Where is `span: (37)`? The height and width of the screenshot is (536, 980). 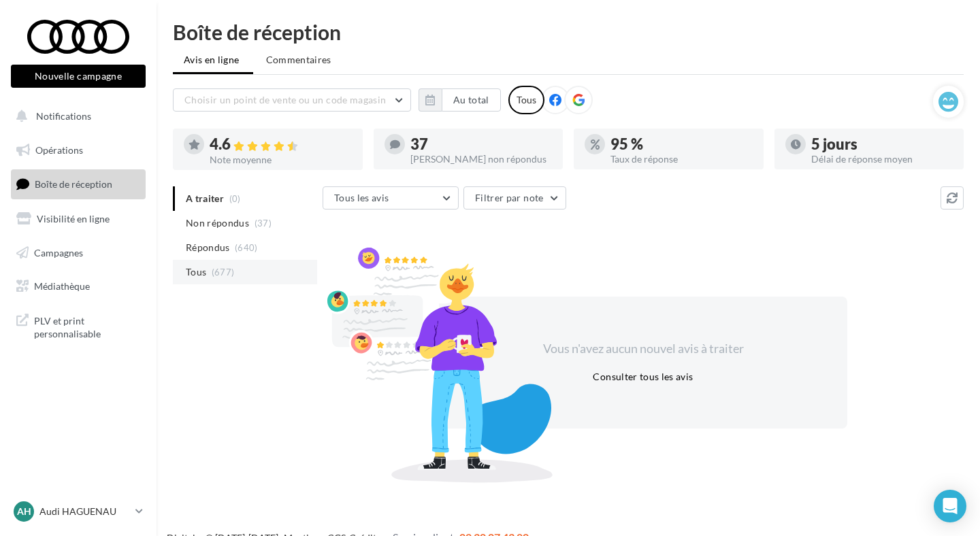 span: (37) is located at coordinates (263, 223).